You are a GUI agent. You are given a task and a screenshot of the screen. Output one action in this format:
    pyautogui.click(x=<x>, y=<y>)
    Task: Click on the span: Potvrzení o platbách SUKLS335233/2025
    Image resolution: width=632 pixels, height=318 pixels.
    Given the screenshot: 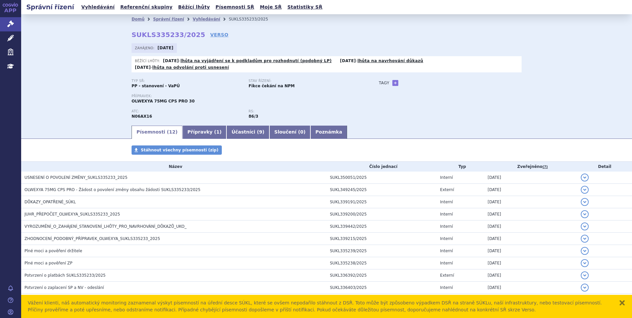 What is the action you would take?
    pyautogui.click(x=65, y=275)
    